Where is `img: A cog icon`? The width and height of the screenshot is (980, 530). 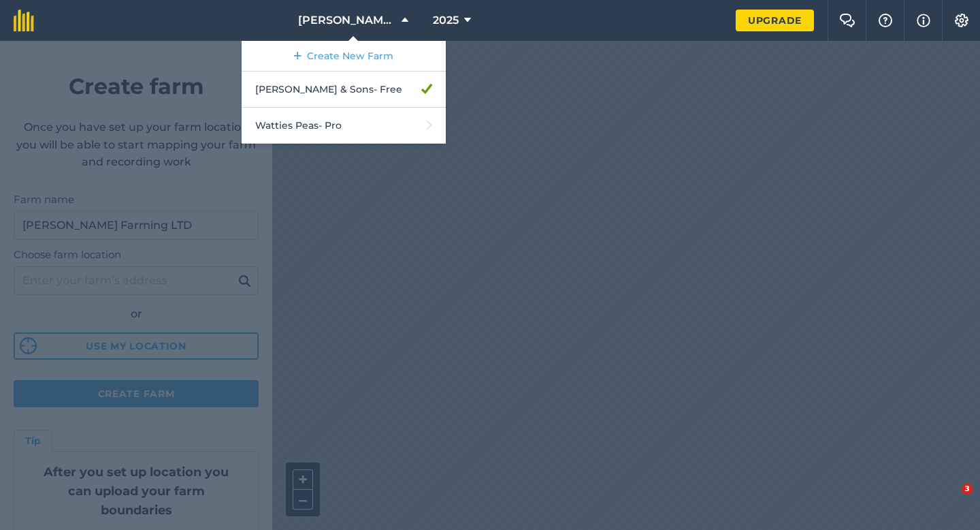 img: A cog icon is located at coordinates (962, 21).